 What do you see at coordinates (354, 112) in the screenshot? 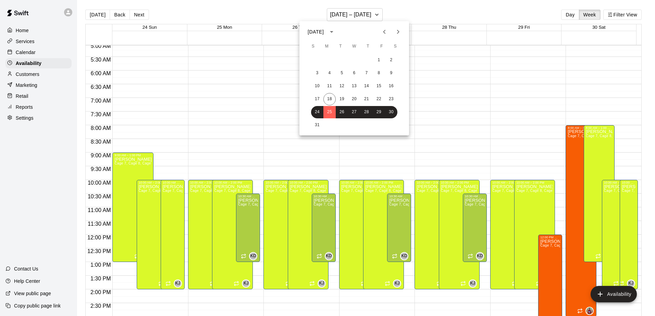
I see `button: 27` at bounding box center [354, 112].